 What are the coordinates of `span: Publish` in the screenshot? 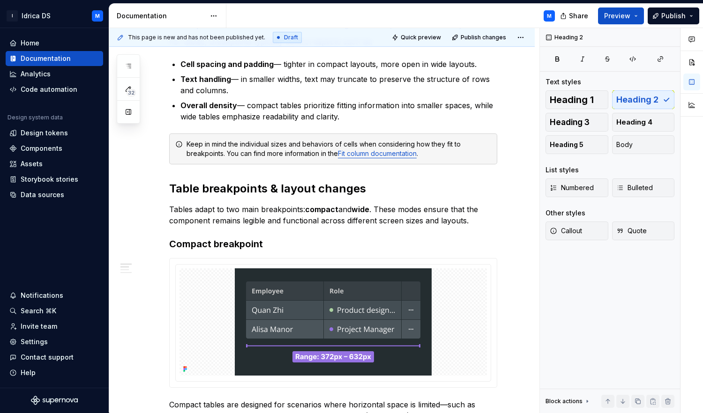 It's located at (674, 16).